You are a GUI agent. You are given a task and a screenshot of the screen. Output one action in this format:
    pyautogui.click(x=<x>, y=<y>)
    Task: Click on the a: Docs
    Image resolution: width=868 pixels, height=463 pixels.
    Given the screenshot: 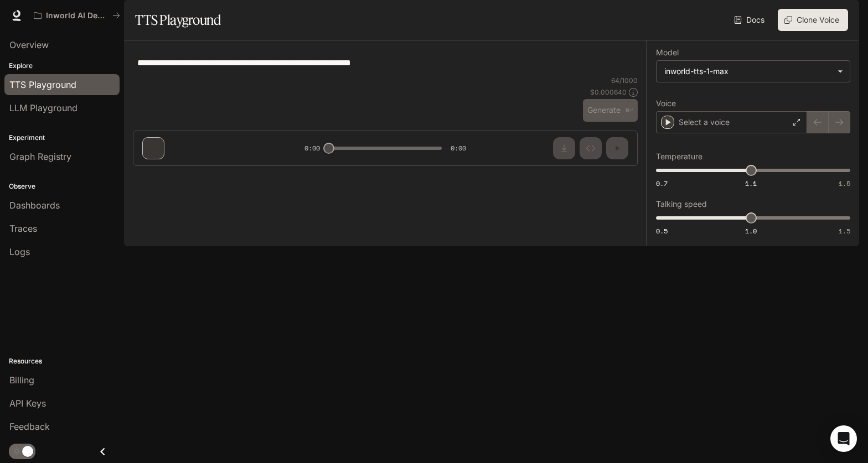 What is the action you would take?
    pyautogui.click(x=750, y=20)
    